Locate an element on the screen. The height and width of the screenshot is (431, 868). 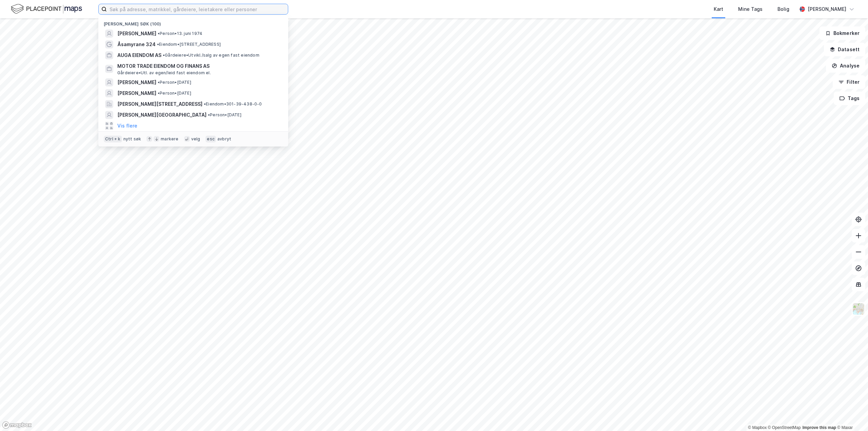
a: Mapbox homepage is located at coordinates (17, 425).